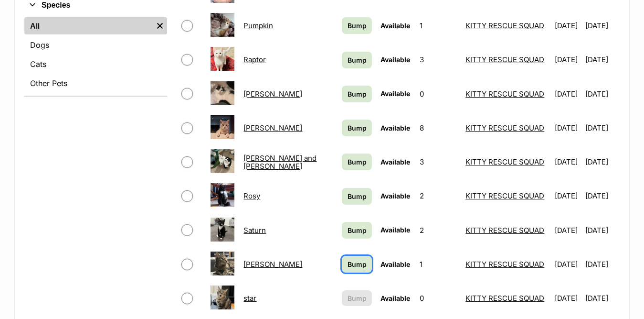  What do you see at coordinates (222, 93) in the screenshot?
I see `img: Roger` at bounding box center [222, 93].